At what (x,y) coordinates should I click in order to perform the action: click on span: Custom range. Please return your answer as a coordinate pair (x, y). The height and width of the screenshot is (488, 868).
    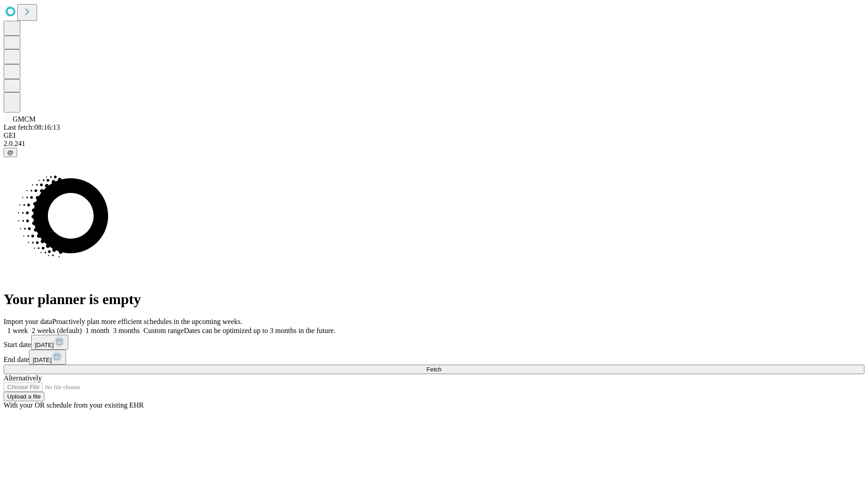
    Looking at the image, I should click on (163, 330).